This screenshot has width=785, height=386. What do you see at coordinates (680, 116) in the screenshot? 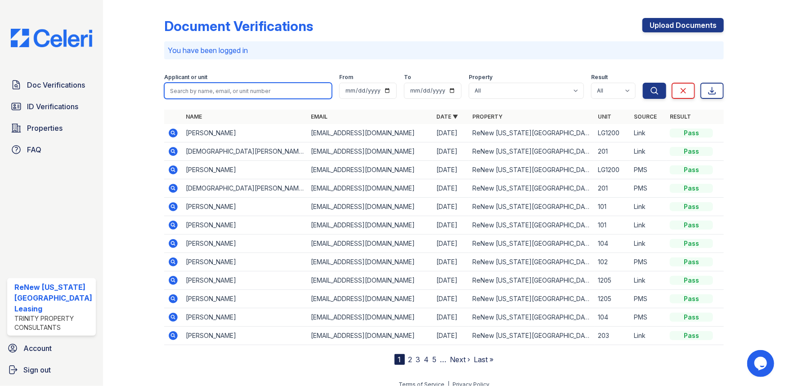
I see `a: Result` at bounding box center [680, 116].